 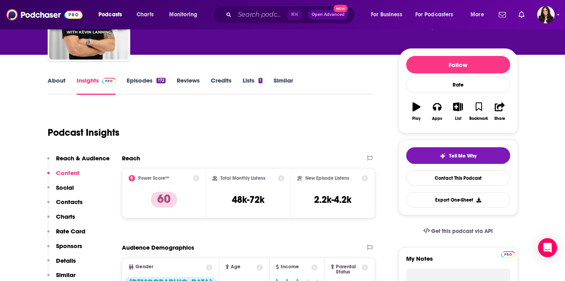 I want to click on button: Social, so click(x=60, y=191).